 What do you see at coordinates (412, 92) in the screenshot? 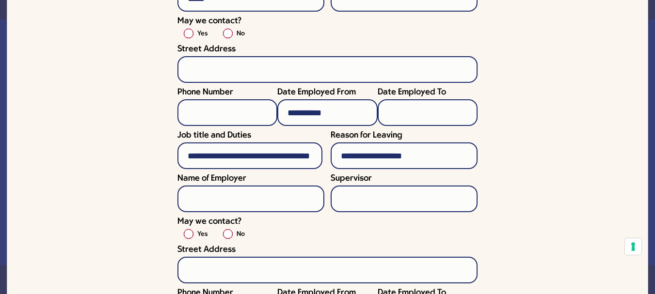
I see `span: Date Employed To` at bounding box center [412, 92].